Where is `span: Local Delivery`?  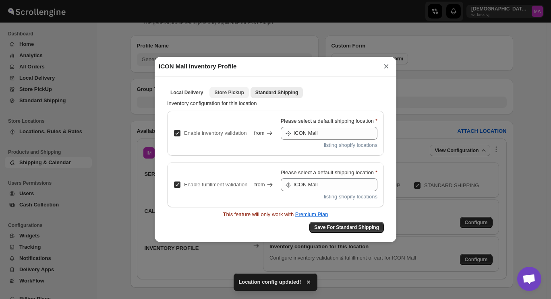
span: Local Delivery is located at coordinates (187, 93).